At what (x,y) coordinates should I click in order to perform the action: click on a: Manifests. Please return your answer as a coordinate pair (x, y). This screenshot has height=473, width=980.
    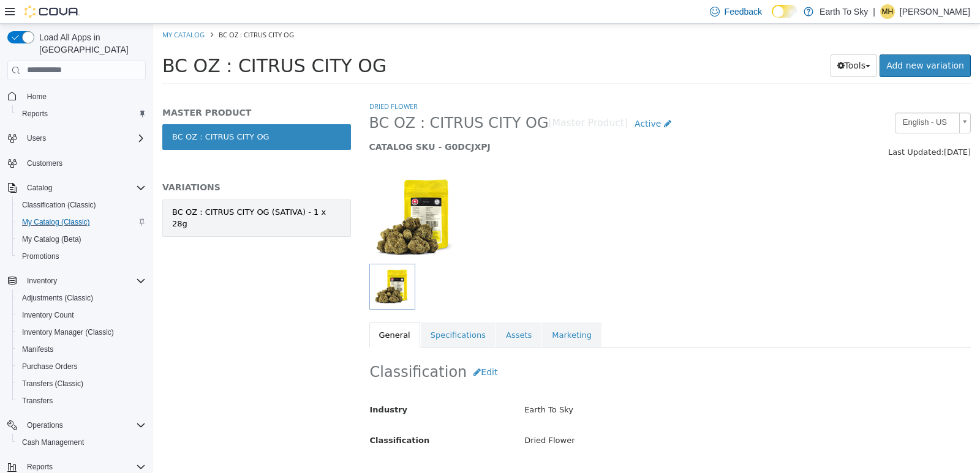
    Looking at the image, I should click on (37, 349).